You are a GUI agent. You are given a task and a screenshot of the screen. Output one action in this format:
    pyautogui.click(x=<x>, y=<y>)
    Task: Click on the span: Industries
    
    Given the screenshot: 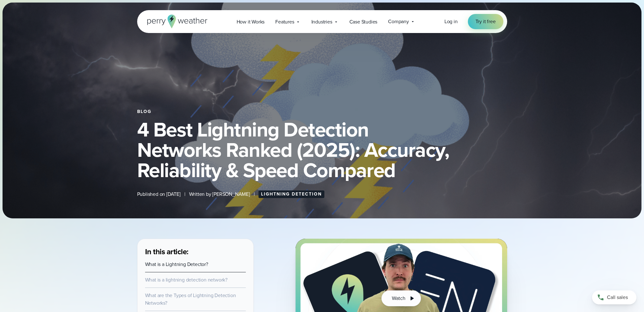 What is the action you would take?
    pyautogui.click(x=322, y=22)
    